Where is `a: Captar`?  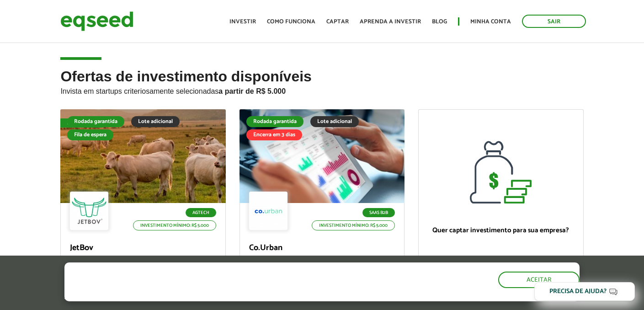 a: Captar is located at coordinates (337, 21).